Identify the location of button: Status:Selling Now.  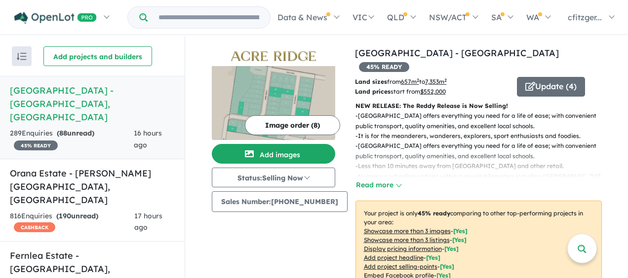
(273, 178).